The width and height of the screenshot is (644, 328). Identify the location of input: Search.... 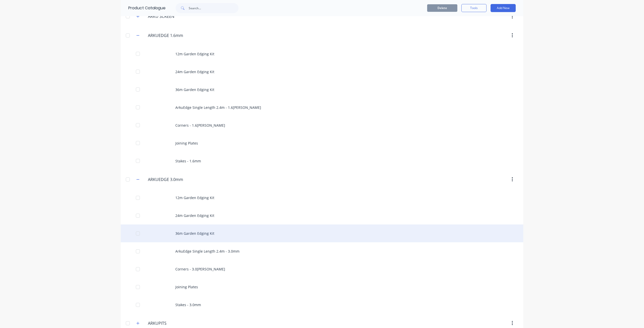
(213, 8).